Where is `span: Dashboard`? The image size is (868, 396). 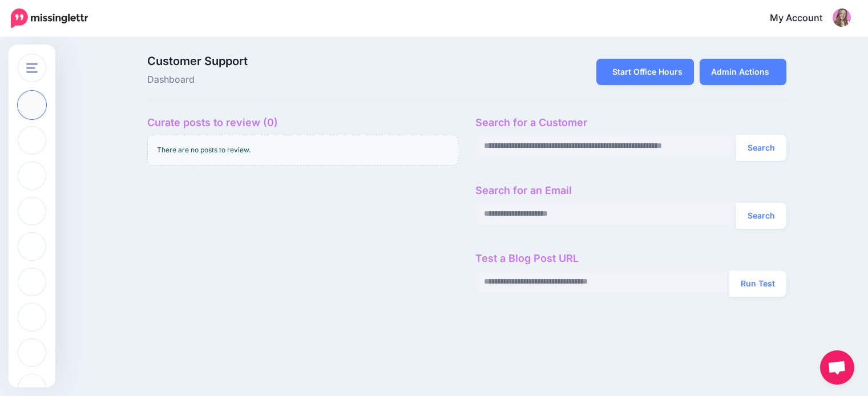 span: Dashboard is located at coordinates (357, 80).